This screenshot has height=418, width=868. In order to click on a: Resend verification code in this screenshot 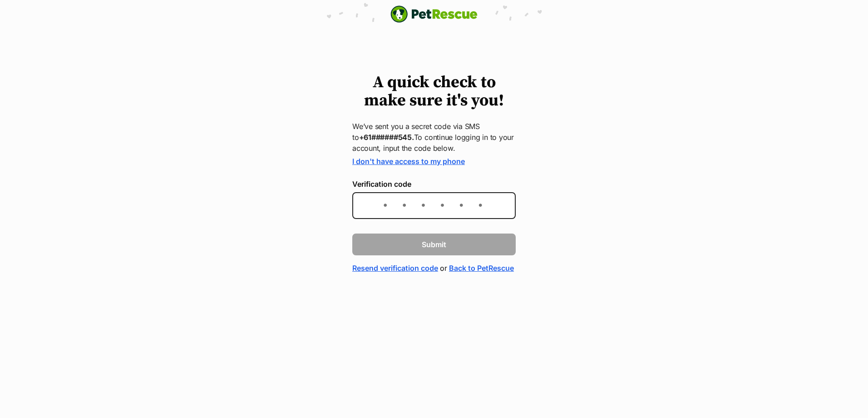, I will do `click(395, 268)`.